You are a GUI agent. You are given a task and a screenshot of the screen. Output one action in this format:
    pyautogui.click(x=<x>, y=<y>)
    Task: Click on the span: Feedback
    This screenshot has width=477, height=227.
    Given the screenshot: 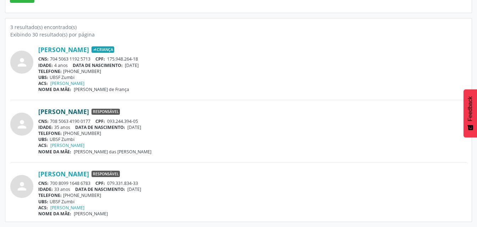 What is the action you would take?
    pyautogui.click(x=470, y=109)
    